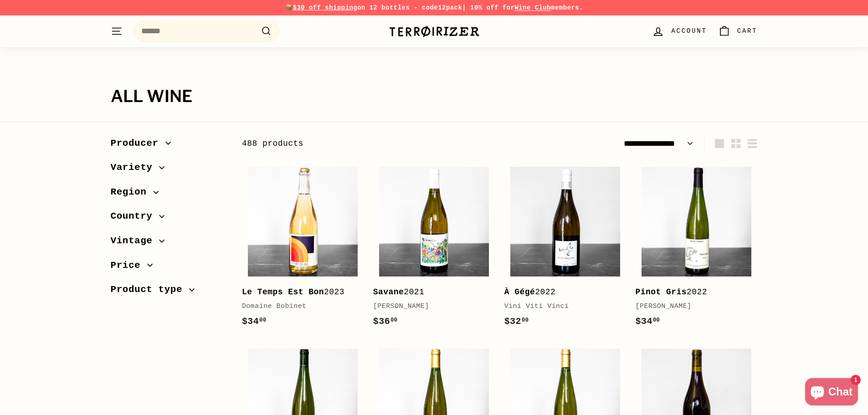  Describe the element at coordinates (747, 31) in the screenshot. I see `span: Cart` at that location.